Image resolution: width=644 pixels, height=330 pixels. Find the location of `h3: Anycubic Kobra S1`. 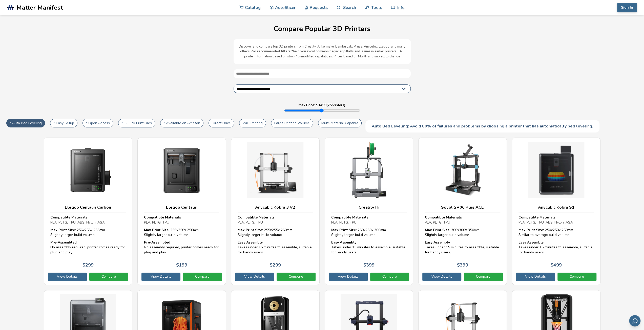

h3: Anycubic Kobra S1 is located at coordinates (556, 208).